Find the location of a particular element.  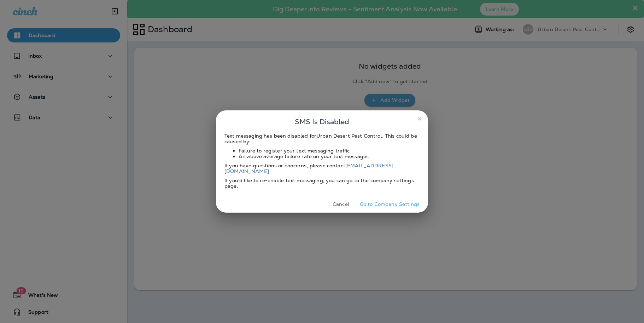

li: An above average failure rate on your text messages is located at coordinates (329, 156).